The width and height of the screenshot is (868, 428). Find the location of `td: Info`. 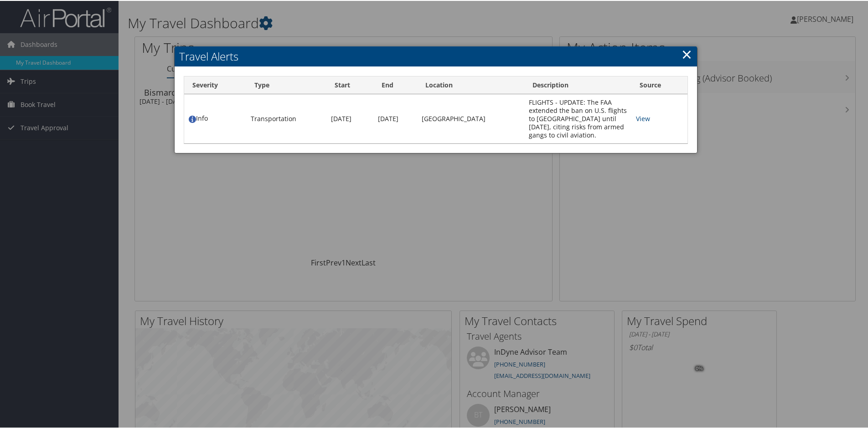

td: Info is located at coordinates (215, 118).